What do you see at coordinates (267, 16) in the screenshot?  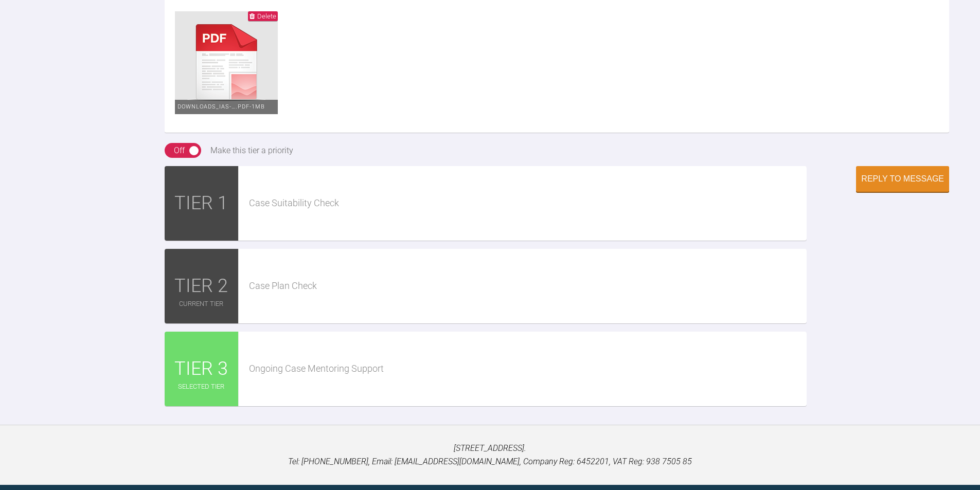 I see `span: Delete` at bounding box center [267, 16].